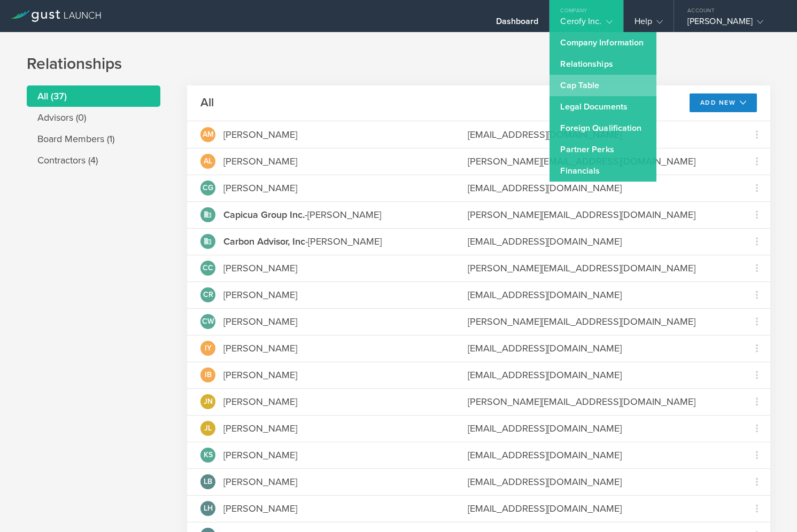 The image size is (797, 532). Describe the element at coordinates (208, 295) in the screenshot. I see `span: CR` at that location.